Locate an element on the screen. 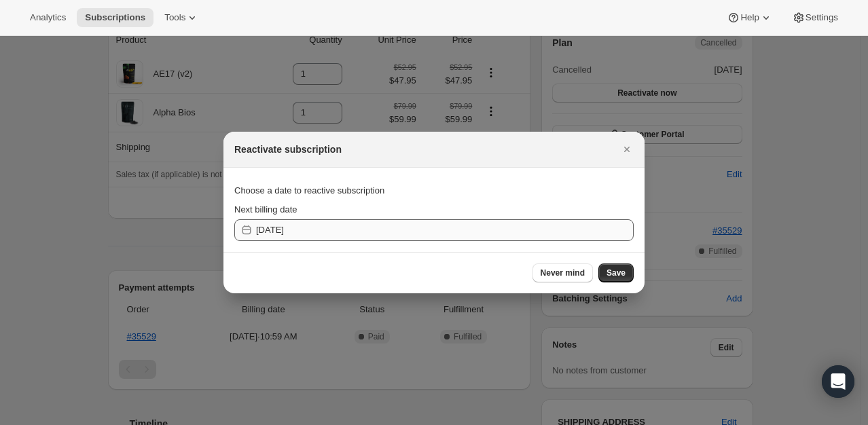 Image resolution: width=868 pixels, height=425 pixels. button: Analytics is located at coordinates (47, 18).